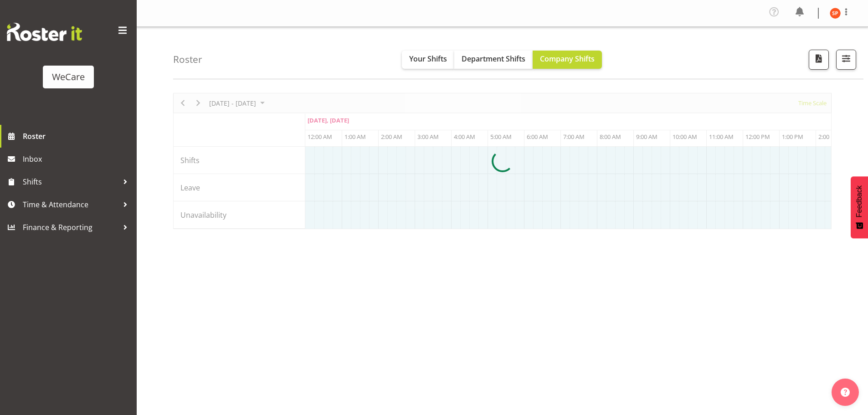 The image size is (868, 415). I want to click on span: Feedback, so click(859, 201).